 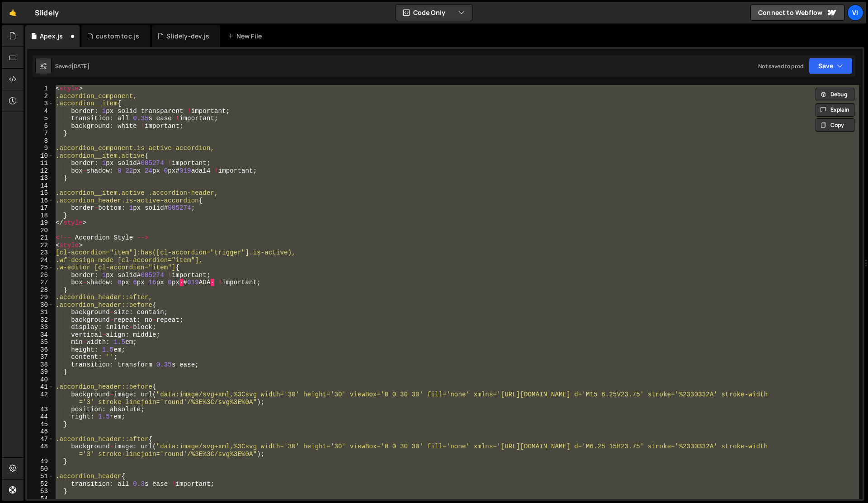 I want to click on div: 19, so click(x=40, y=223).